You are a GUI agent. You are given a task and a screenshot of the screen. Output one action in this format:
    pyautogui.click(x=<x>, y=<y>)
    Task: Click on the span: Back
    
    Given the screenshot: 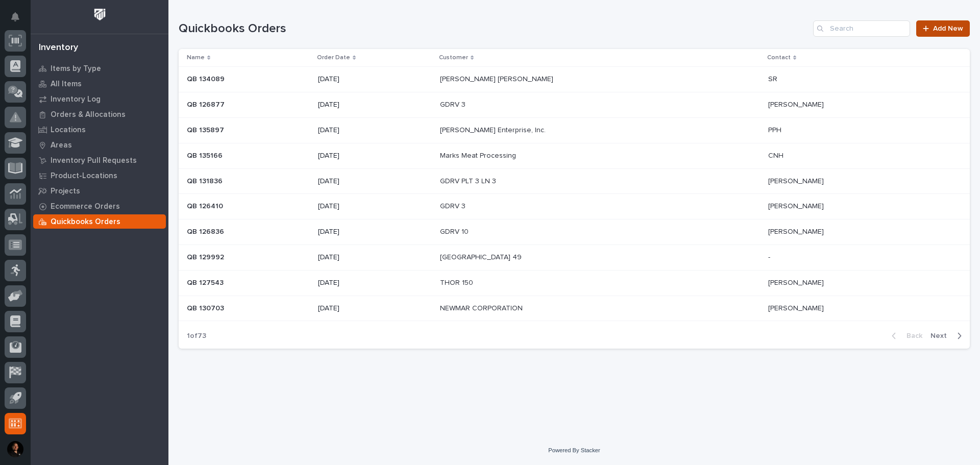 What is the action you would take?
    pyautogui.click(x=911, y=335)
    